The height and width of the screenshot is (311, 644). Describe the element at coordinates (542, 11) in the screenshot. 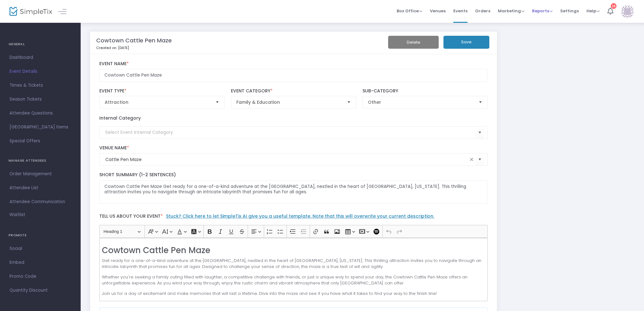

I see `span: Reports` at that location.